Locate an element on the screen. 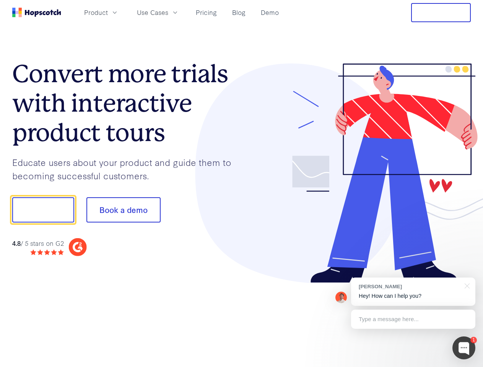 The width and height of the screenshot is (483, 367). span: Product is located at coordinates (96, 12).